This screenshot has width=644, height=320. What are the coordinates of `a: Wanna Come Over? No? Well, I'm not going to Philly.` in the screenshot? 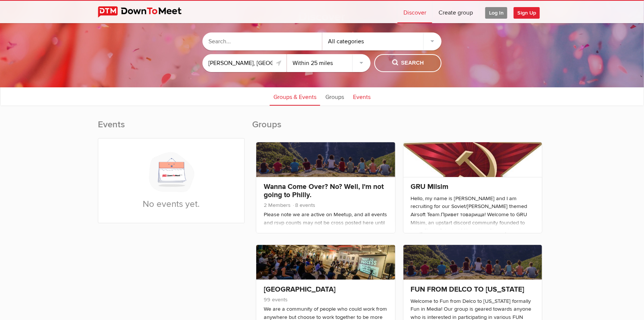 It's located at (323, 191).